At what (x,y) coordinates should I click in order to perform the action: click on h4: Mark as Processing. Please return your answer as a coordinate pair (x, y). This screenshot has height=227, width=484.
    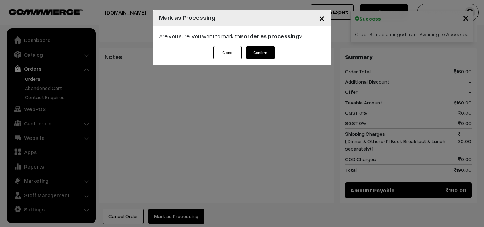
    Looking at the image, I should click on (187, 17).